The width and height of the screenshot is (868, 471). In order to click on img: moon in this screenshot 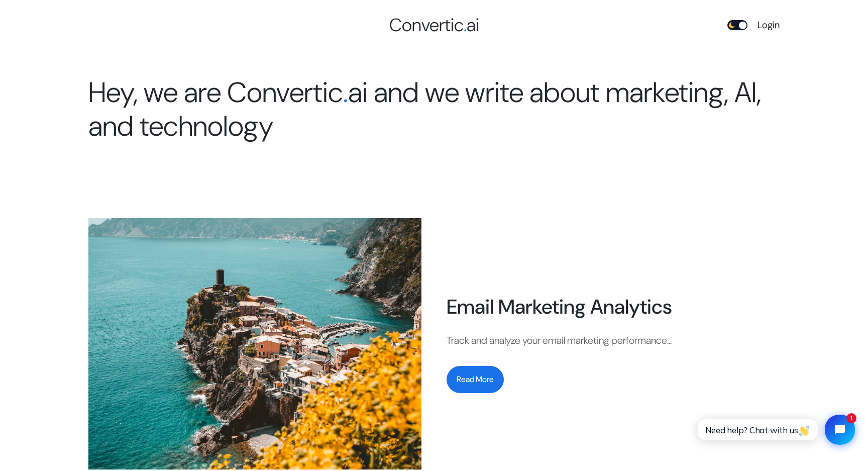, I will do `click(732, 25)`.